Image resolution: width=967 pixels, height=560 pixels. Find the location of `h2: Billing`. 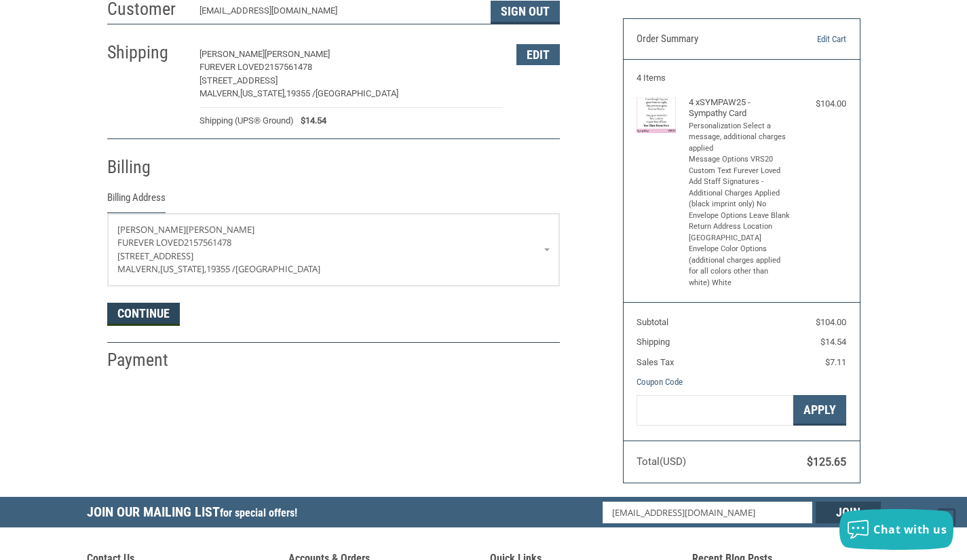

h2: Billing is located at coordinates (146, 167).